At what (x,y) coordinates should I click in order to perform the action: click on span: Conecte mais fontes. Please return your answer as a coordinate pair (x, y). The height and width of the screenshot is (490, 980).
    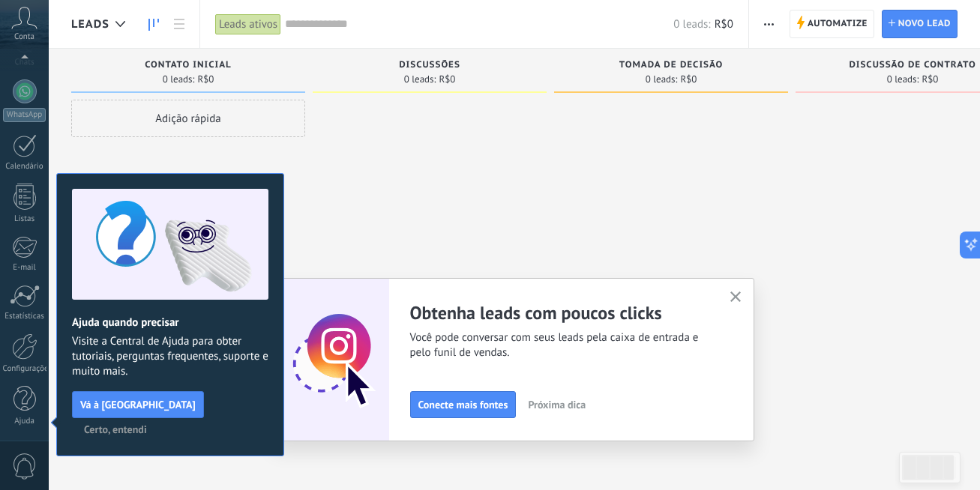
    Looking at the image, I should click on (463, 405).